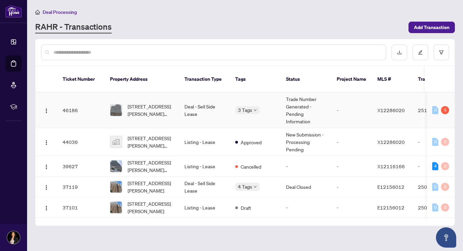 The width and height of the screenshot is (463, 251). What do you see at coordinates (81, 166) in the screenshot?
I see `td: 39627` at bounding box center [81, 166].